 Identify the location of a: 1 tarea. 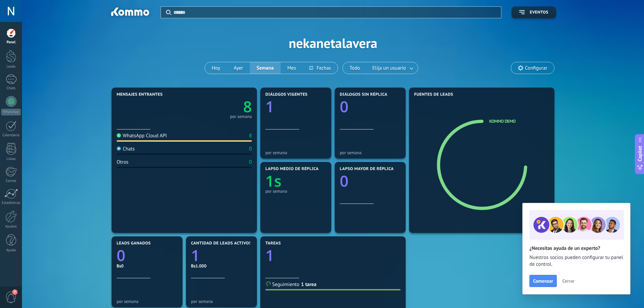
(309, 284).